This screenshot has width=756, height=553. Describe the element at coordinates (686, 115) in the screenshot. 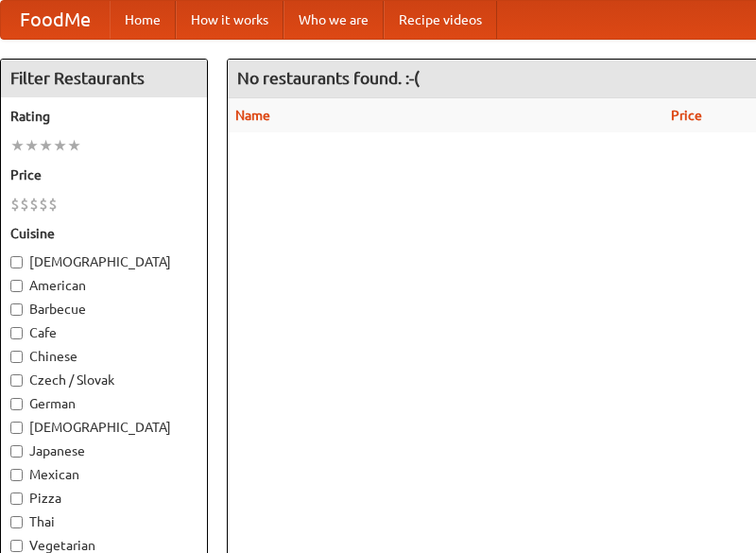

I see `a: Price` at that location.